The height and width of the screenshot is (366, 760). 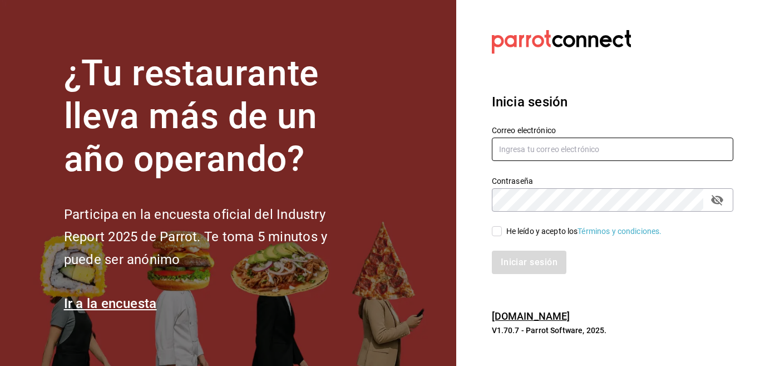 I want to click on label: Contraseña, so click(x=613, y=181).